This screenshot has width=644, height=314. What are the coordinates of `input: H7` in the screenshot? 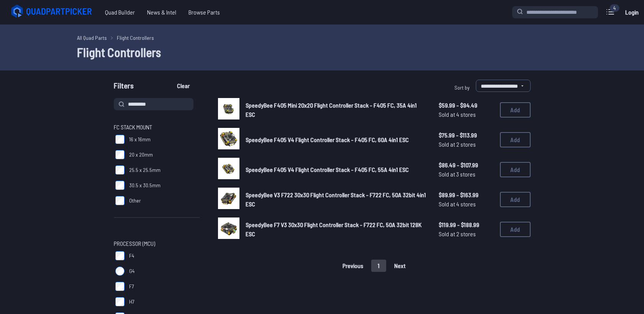 It's located at (120, 302).